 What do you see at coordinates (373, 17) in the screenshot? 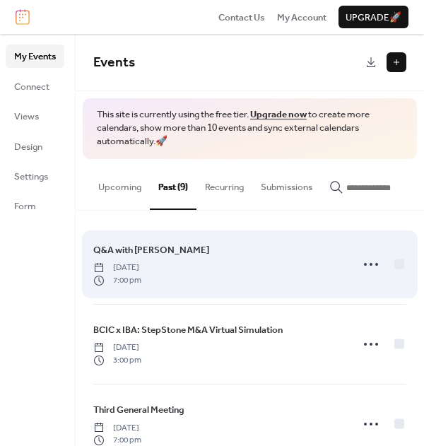
I see `button: Upgrade🚀` at bounding box center [373, 17].